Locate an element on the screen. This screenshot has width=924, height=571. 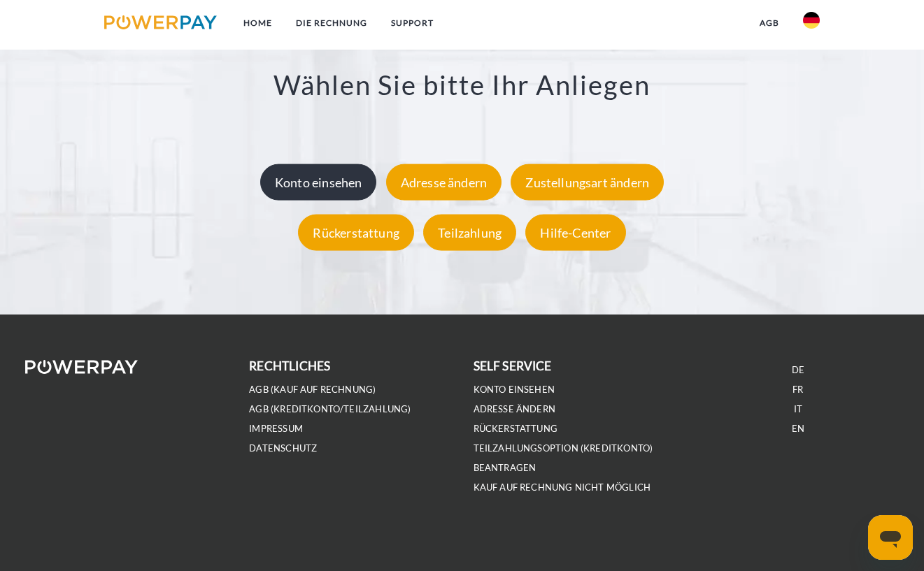
a: DATENSCHUTZ is located at coordinates (282, 448).